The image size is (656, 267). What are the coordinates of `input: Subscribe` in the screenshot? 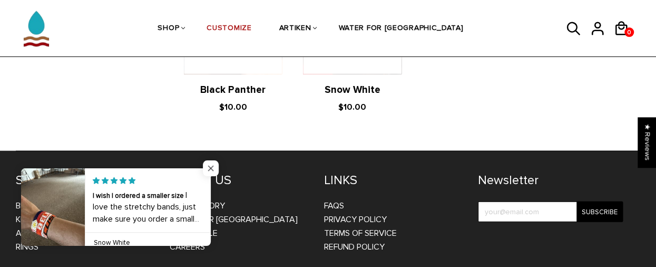 It's located at (600, 211).